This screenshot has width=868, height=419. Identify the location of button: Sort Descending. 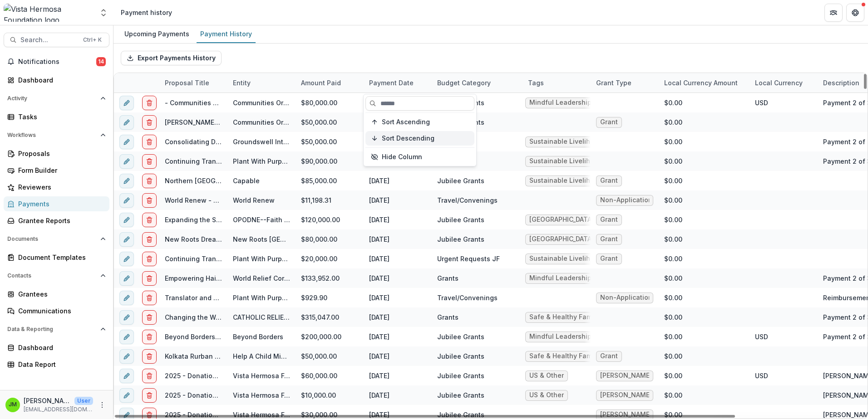
(420, 139).